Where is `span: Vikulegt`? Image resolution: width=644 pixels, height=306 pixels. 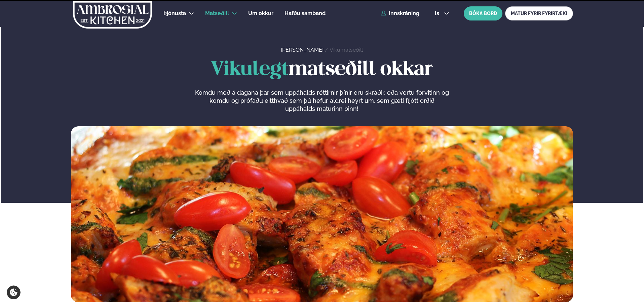
span: Vikulegt is located at coordinates (250, 70).